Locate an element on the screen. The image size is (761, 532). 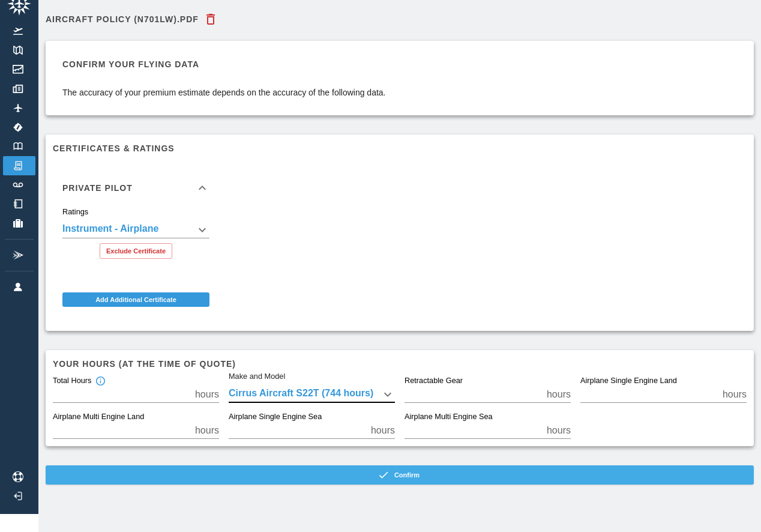
div: Total Hours is located at coordinates (79, 381).